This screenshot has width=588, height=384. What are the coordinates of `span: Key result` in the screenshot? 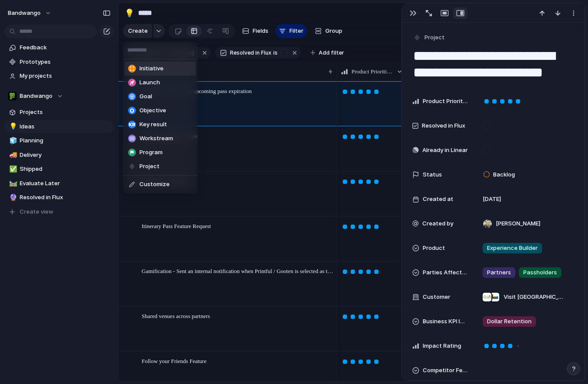 It's located at (153, 124).